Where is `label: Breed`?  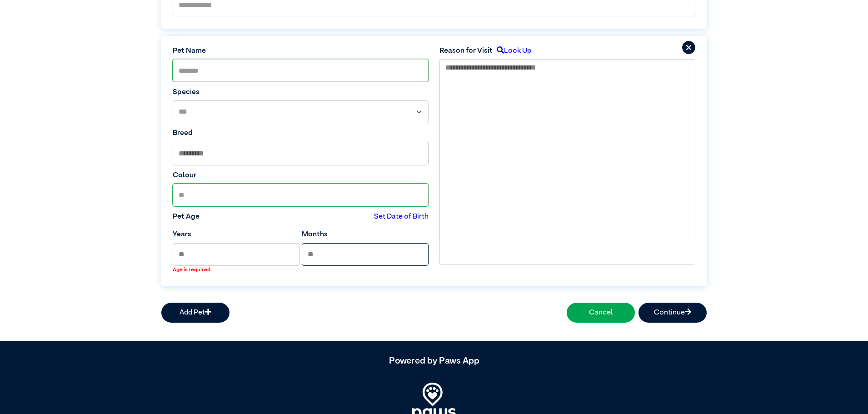
label: Breed is located at coordinates (301, 133).